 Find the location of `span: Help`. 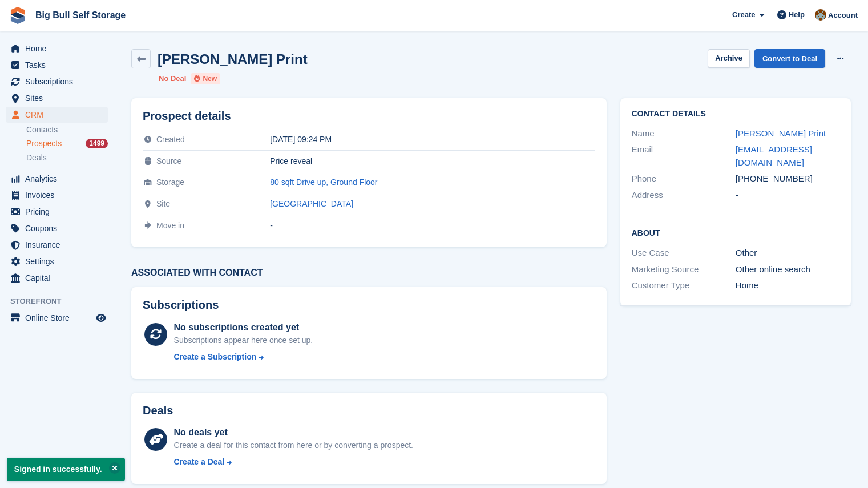

span: Help is located at coordinates (797, 15).